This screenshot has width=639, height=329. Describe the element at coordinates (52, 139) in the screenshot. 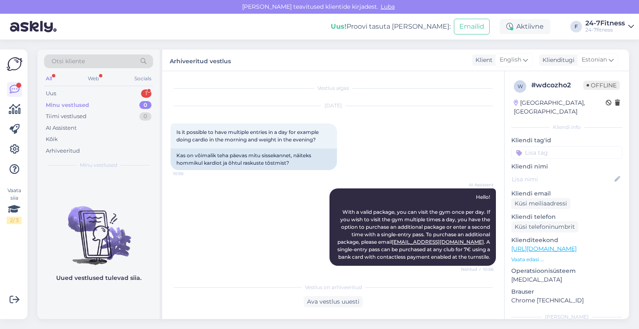

I see `div: Kõik` at that location.